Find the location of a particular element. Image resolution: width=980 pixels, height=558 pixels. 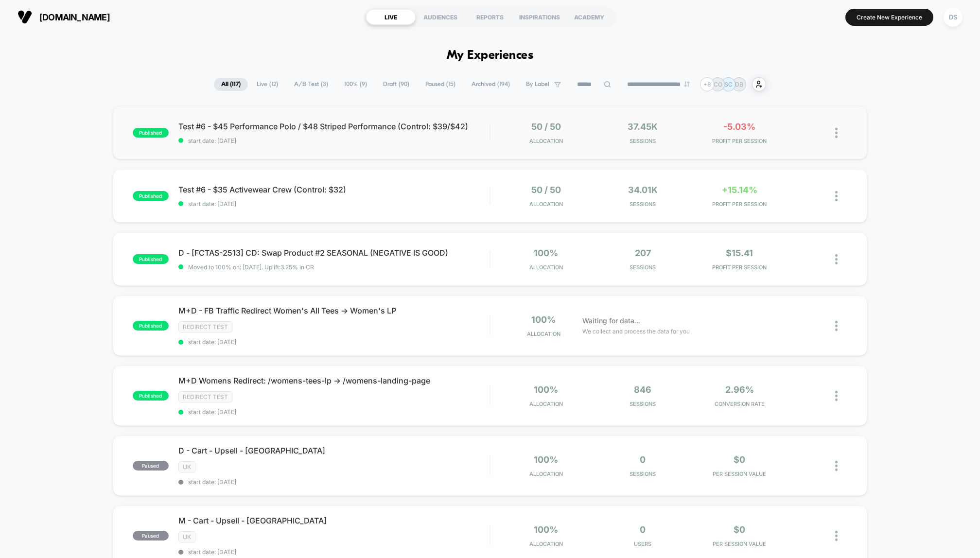

div: REPORTS is located at coordinates (490, 17).